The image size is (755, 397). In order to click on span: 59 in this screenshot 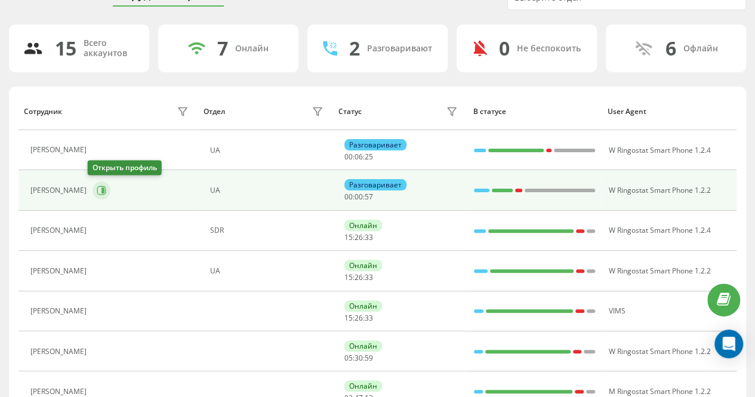, I will do `click(369, 357)`.